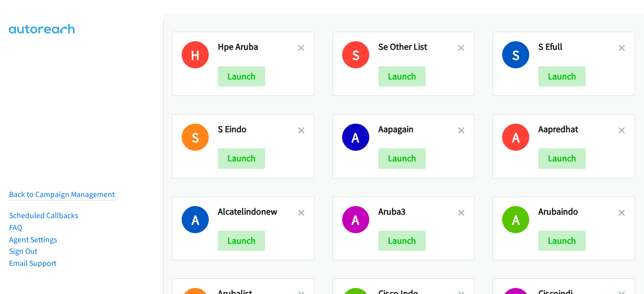  What do you see at coordinates (16, 227) in the screenshot?
I see `a: FAQ` at bounding box center [16, 227].